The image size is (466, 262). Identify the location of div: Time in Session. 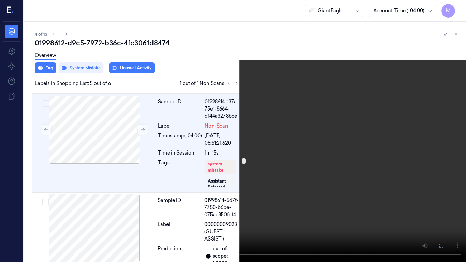
(180, 153).